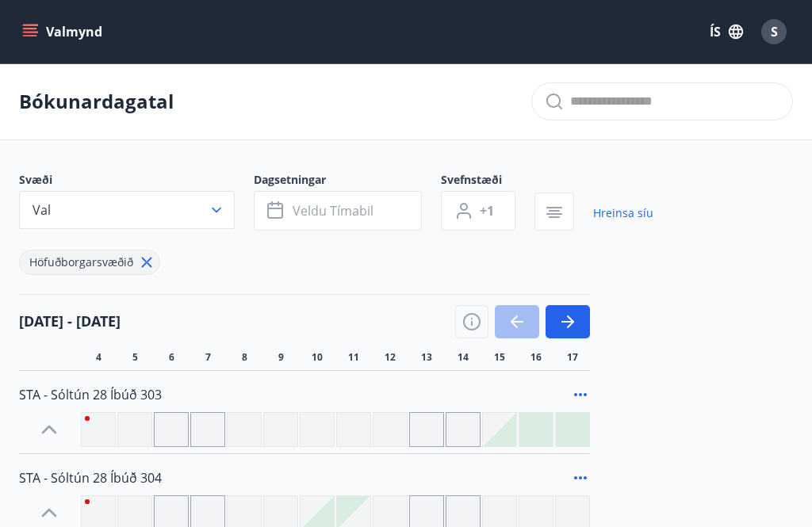 The height and width of the screenshot is (527, 812). What do you see at coordinates (281, 358) in the screenshot?
I see `span: 9` at bounding box center [281, 358].